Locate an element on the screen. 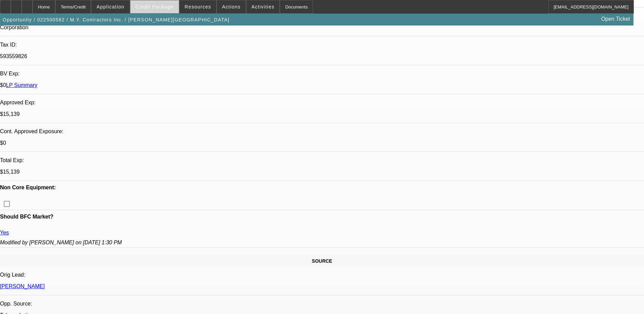 The height and width of the screenshot is (314, 644). span: Resources is located at coordinates (198, 7).